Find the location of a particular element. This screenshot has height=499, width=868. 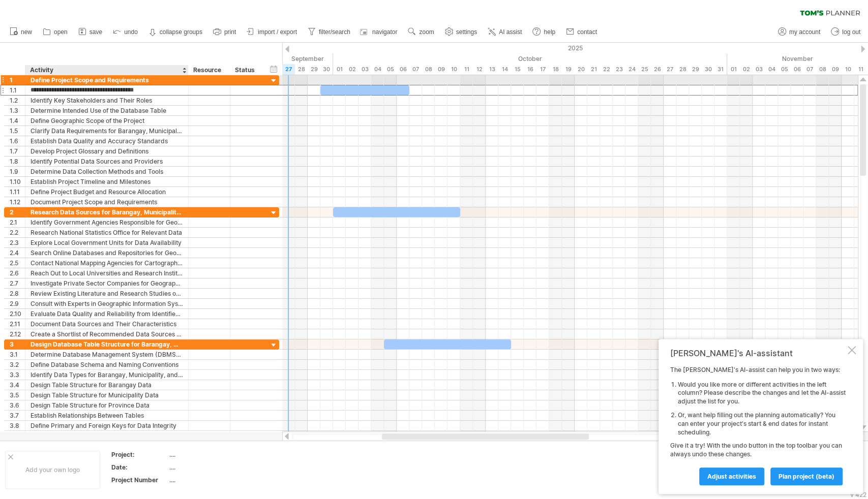

div: Friday, 3 October 2025 is located at coordinates (365, 69).